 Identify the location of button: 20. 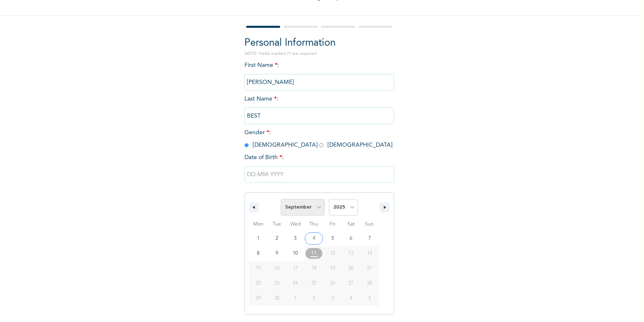
(351, 269).